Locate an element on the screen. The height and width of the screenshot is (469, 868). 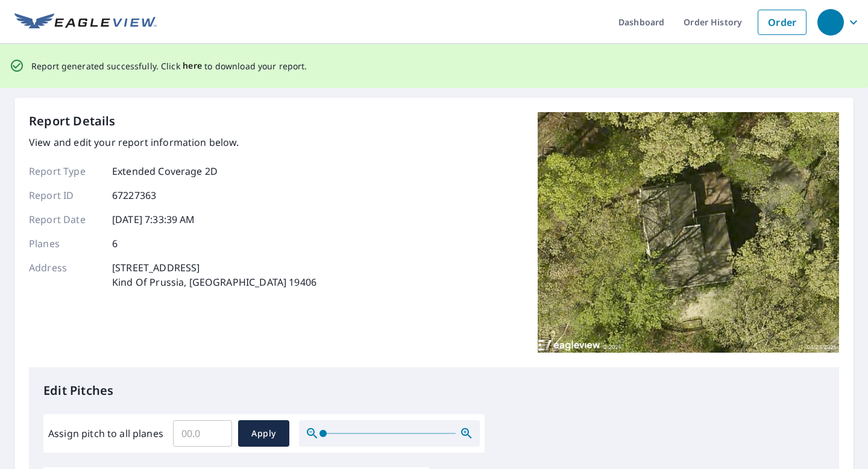
p: Report ID is located at coordinates (65, 195).